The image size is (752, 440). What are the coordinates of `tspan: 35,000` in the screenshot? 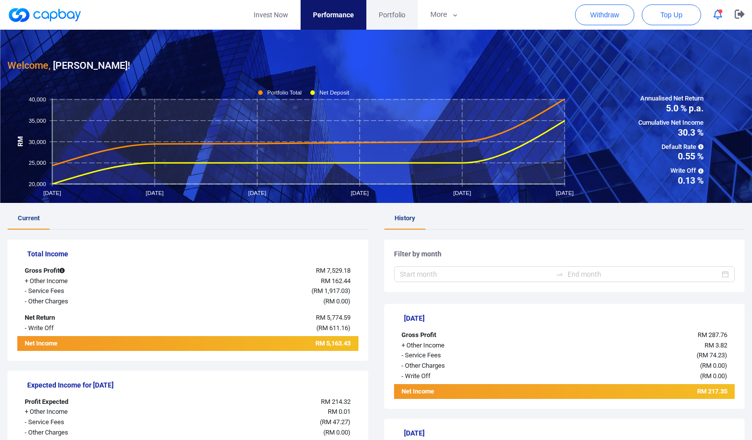 It's located at (37, 120).